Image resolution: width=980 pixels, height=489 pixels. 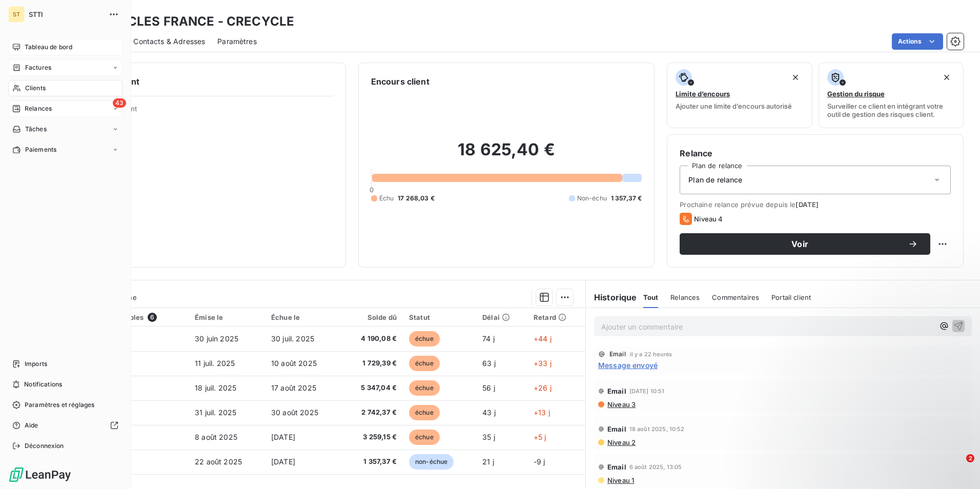 I want to click on h2: 18 625,40 €, so click(x=506, y=155).